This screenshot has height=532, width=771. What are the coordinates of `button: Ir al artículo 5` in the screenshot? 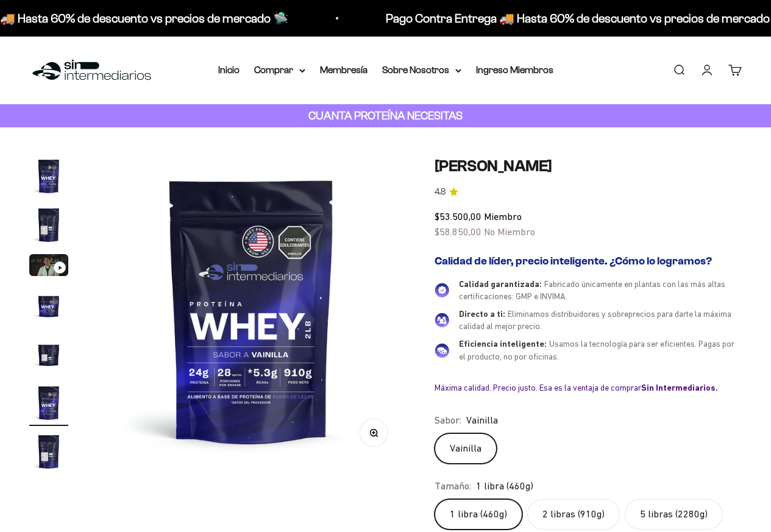 It's located at (49, 356).